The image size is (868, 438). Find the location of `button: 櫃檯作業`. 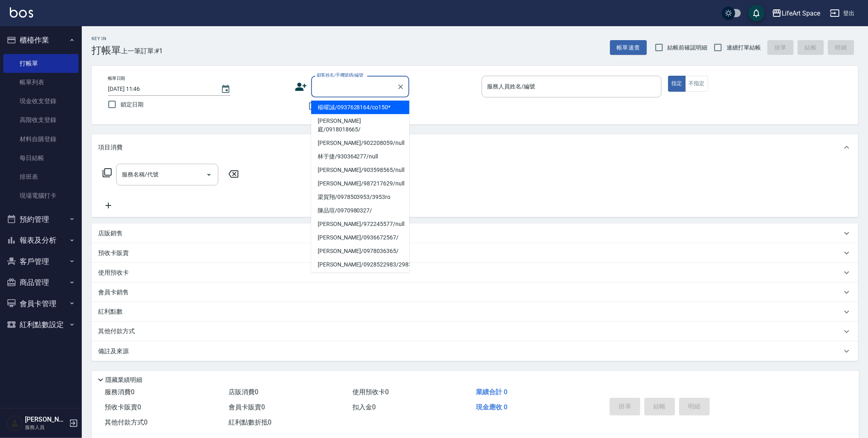

button: 櫃檯作業 is located at coordinates (41, 40).